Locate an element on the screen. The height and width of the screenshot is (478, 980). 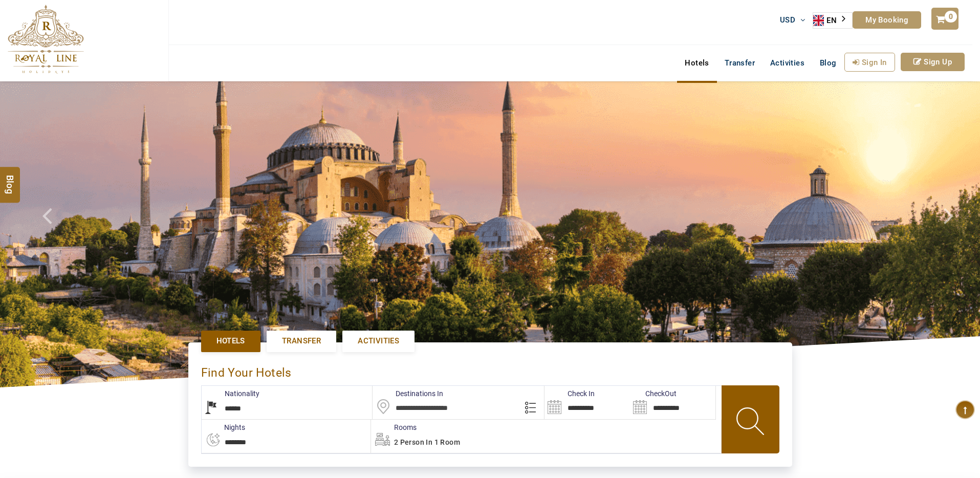
span: Transfer is located at coordinates (302, 341).